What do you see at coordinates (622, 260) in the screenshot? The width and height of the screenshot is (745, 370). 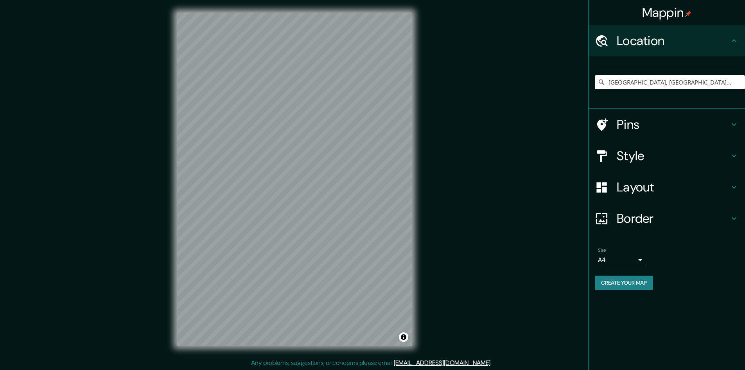 I see `div: A4` at bounding box center [622, 260].